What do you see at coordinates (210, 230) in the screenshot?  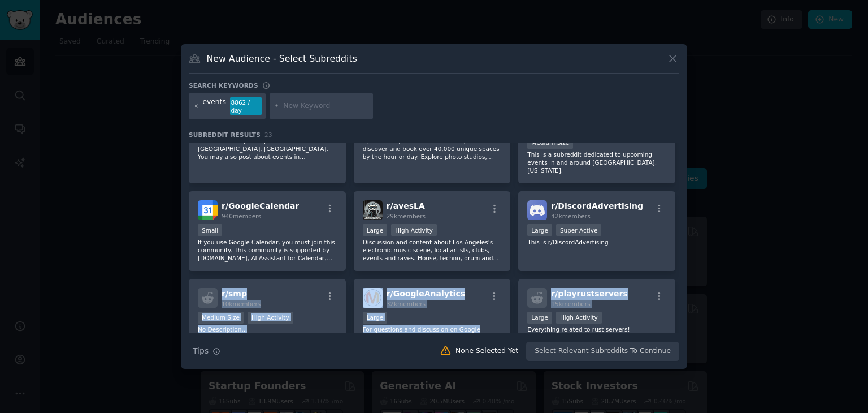 I see `div: Small` at bounding box center [210, 230].